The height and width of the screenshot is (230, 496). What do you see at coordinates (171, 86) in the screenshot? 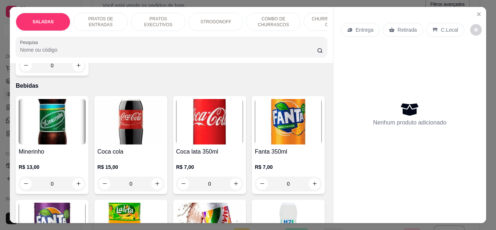
I see `p: Bebidas` at bounding box center [171, 86].